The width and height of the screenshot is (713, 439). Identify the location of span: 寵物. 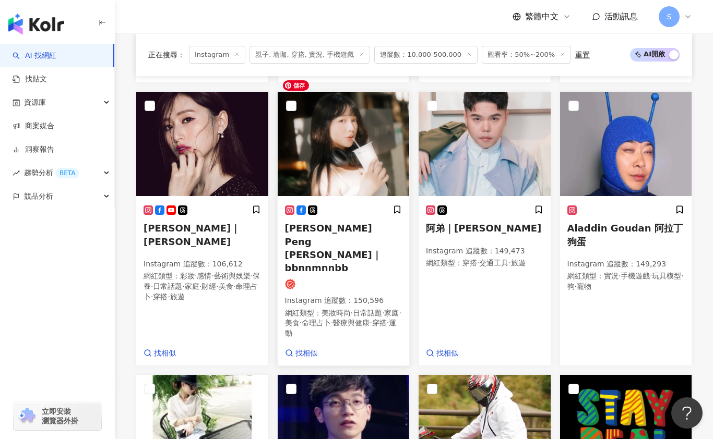
(584, 286).